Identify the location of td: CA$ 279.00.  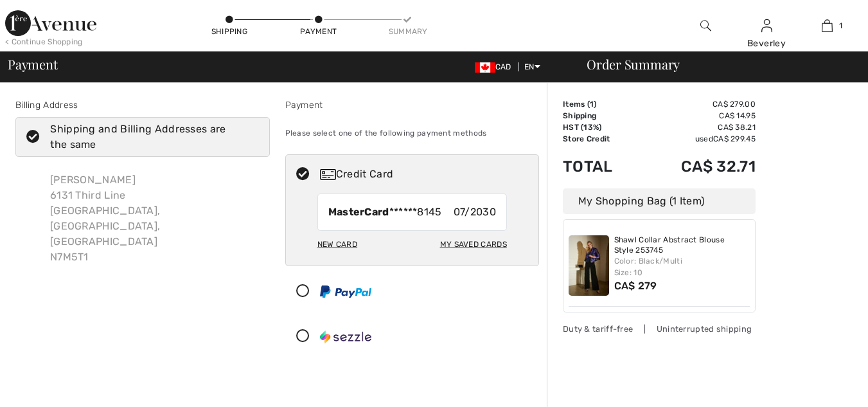
(698, 104).